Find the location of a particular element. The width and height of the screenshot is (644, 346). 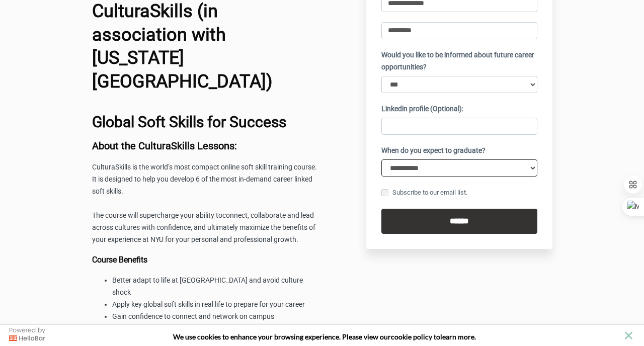

a: cookie policy is located at coordinates (411, 337).